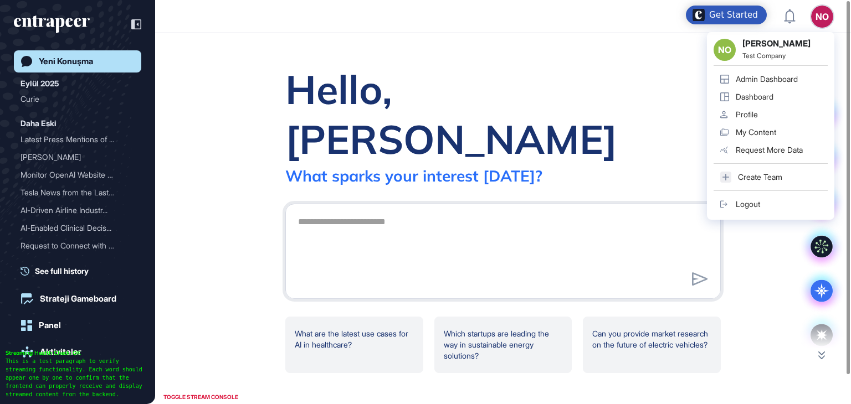 Image resolution: width=851 pixels, height=404 pixels. I want to click on div: AI-Driven Airline Industry Updates, so click(78, 211).